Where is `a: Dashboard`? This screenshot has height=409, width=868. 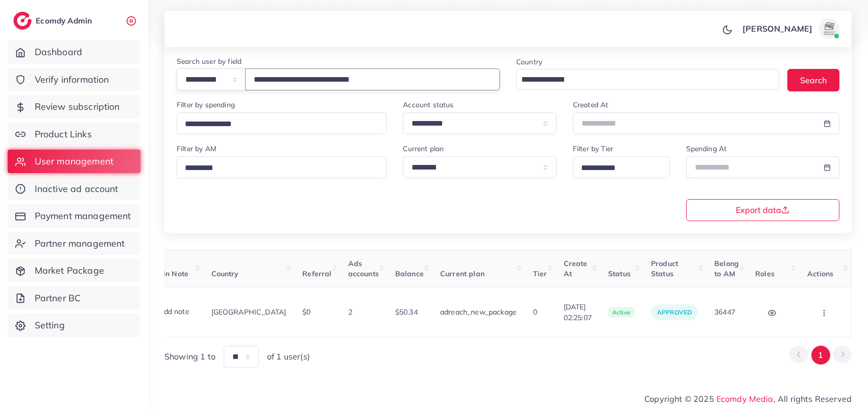
a: Dashboard is located at coordinates (74, 52).